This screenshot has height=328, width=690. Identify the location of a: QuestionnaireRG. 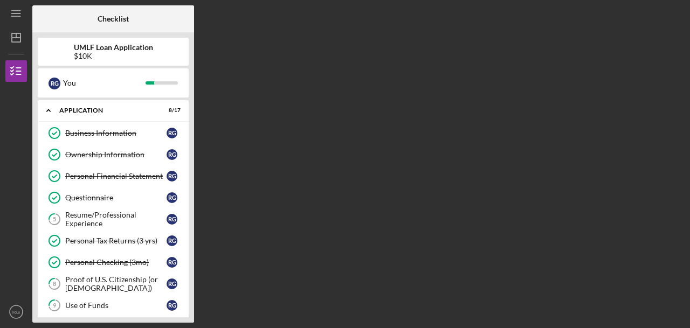
(113, 198).